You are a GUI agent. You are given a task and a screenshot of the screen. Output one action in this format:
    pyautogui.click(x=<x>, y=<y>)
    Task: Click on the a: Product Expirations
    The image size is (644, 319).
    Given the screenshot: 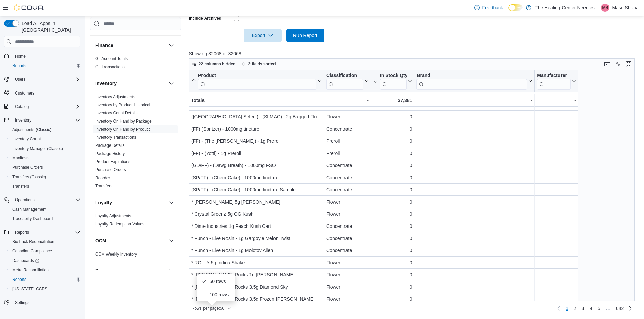 What is the action you would take?
    pyautogui.click(x=113, y=161)
    